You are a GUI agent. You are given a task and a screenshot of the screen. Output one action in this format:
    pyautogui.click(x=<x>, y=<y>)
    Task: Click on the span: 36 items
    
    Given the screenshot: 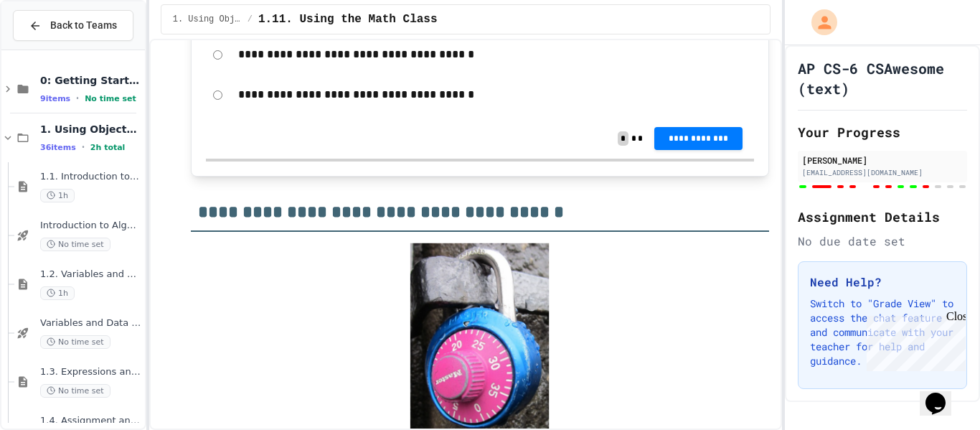 What is the action you would take?
    pyautogui.click(x=58, y=147)
    